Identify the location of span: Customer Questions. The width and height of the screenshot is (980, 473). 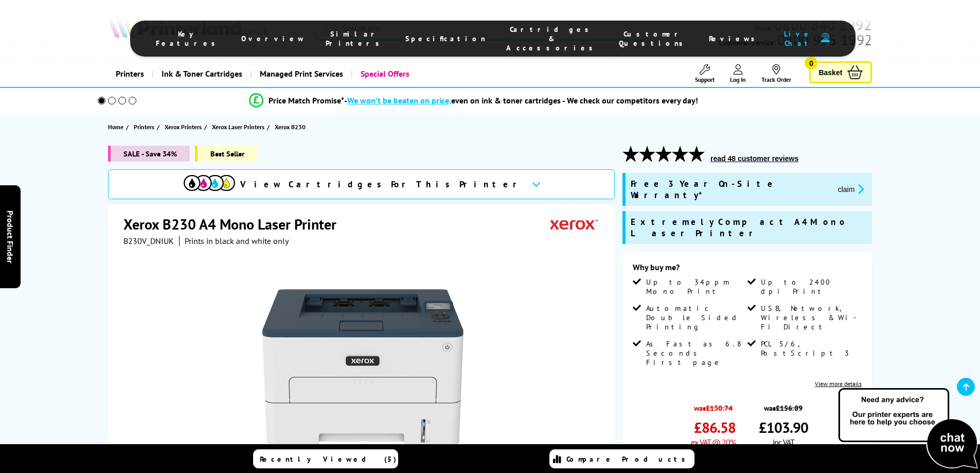
(653, 39).